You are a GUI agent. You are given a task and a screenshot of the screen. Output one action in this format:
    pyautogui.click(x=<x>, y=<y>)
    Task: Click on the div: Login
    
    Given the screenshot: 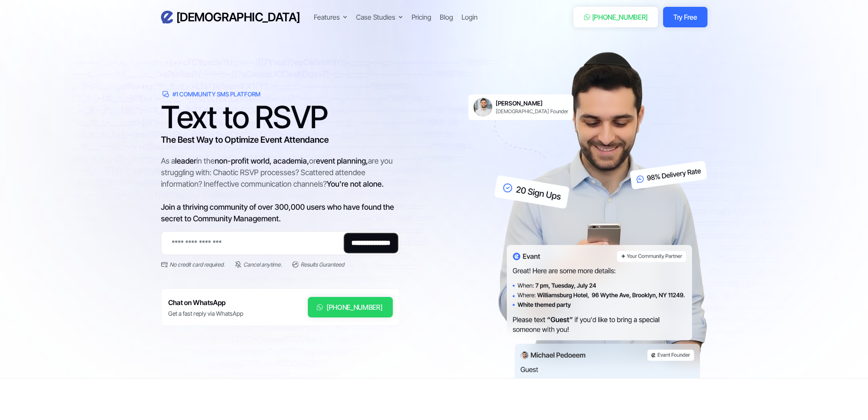 What is the action you would take?
    pyautogui.click(x=470, y=17)
    